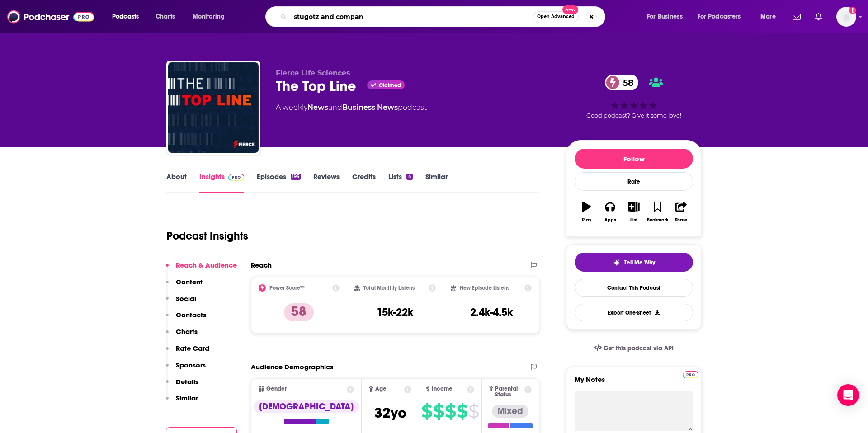 This screenshot has width=868, height=433. What do you see at coordinates (634, 287) in the screenshot?
I see `a: Contact This Podcast` at bounding box center [634, 287].